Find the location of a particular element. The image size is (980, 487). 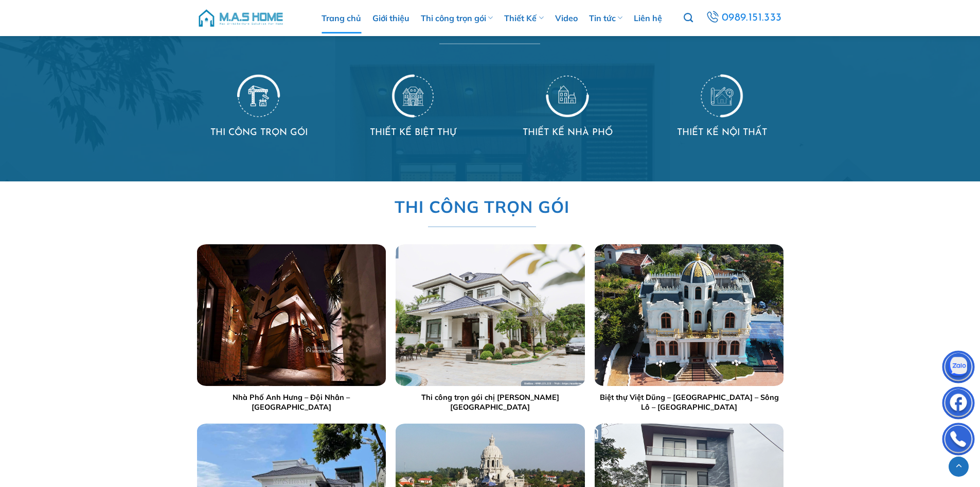

a: Thiết Kế is located at coordinates (524, 18).